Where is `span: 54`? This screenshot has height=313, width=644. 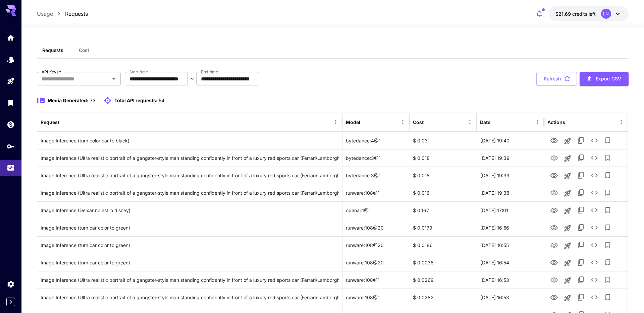
span: 54 is located at coordinates (162, 100).